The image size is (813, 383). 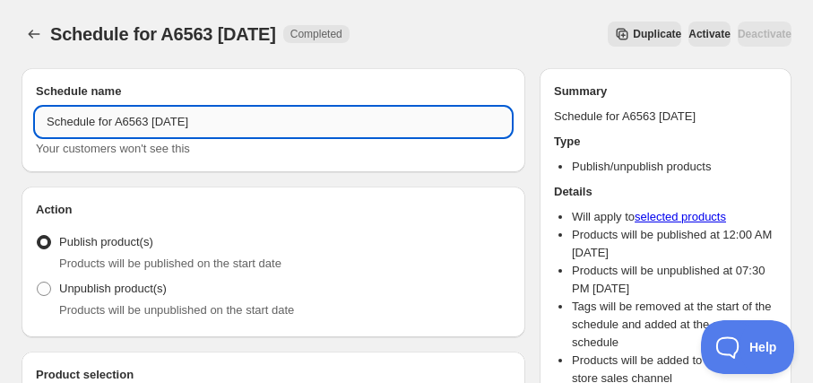 What do you see at coordinates (665, 192) in the screenshot?
I see `h2: Details` at bounding box center [665, 192].